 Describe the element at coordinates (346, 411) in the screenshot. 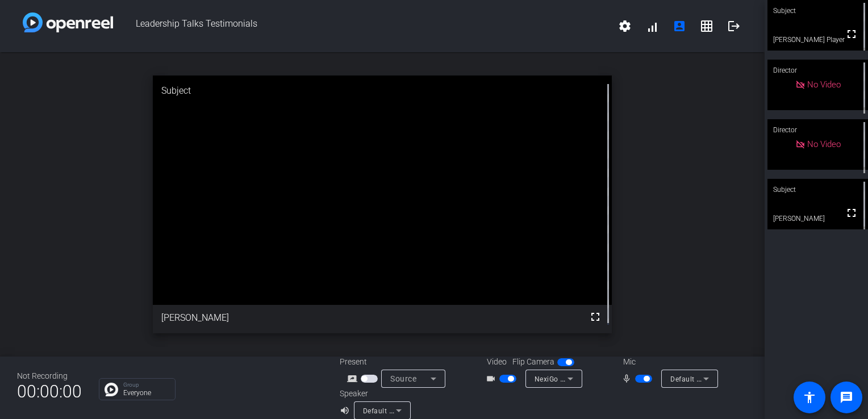

I see `mat-icon: volume_up` at that location.